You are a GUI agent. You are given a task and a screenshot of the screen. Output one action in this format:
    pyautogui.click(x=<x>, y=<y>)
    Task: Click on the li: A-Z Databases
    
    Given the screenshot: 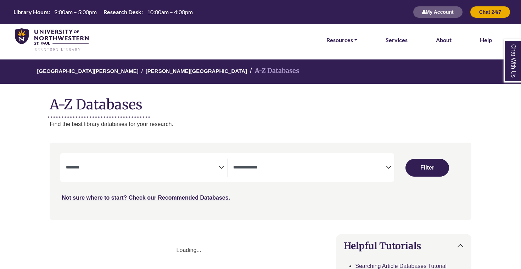 What is the action you would take?
    pyautogui.click(x=273, y=71)
    